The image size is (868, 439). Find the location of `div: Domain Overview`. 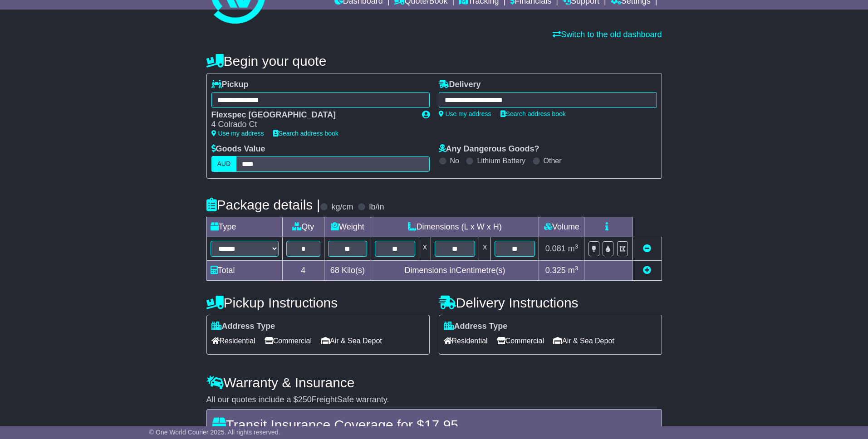

div: Domain Overview is located at coordinates (58, 56).